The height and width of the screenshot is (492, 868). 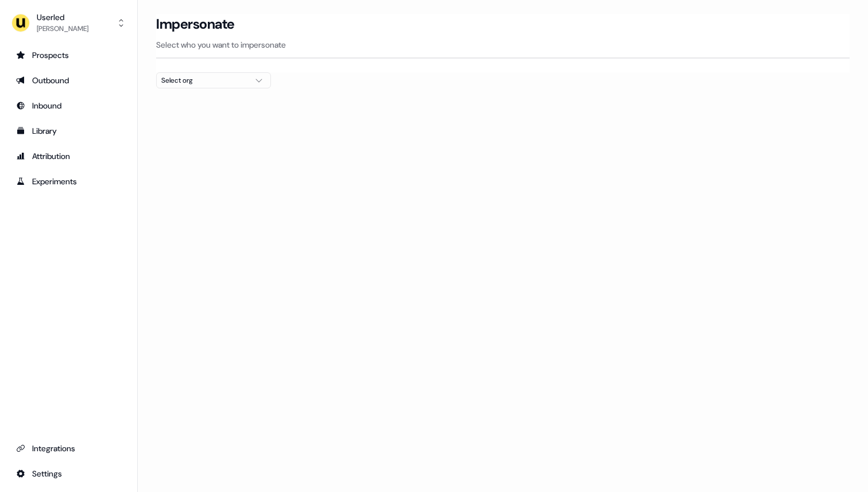 What do you see at coordinates (69, 182) in the screenshot?
I see `div: Experiments` at bounding box center [69, 182].